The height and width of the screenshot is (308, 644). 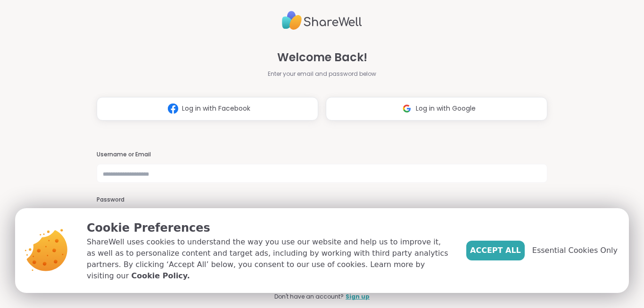 What do you see at coordinates (269, 228) in the screenshot?
I see `p: Cookie Preferences` at bounding box center [269, 228].